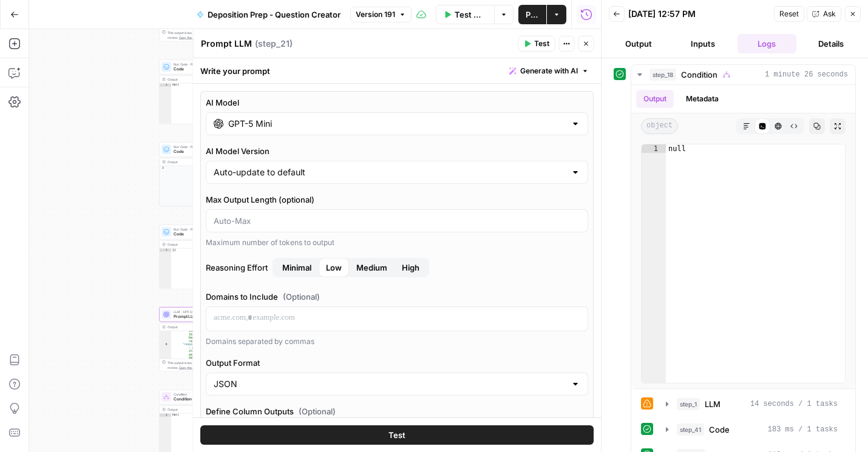  What do you see at coordinates (659, 126) in the screenshot?
I see `span: object` at bounding box center [659, 126].